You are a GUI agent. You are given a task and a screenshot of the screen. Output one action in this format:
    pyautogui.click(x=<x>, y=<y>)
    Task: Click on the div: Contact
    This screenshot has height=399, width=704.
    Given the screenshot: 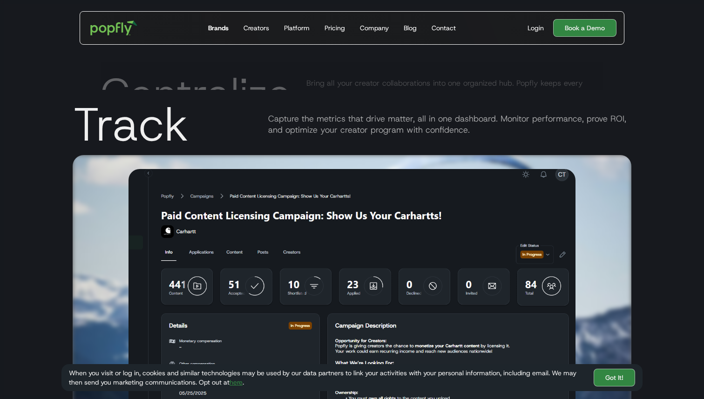 What is the action you would take?
    pyautogui.click(x=444, y=28)
    